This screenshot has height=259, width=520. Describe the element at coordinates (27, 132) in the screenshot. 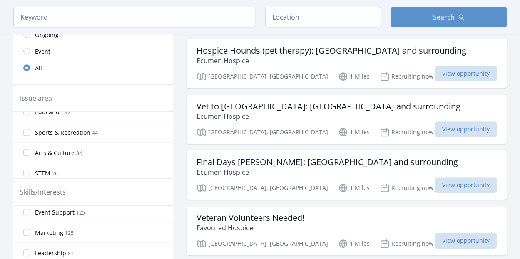

I see `input: Sports & Recreation 44` at that location.